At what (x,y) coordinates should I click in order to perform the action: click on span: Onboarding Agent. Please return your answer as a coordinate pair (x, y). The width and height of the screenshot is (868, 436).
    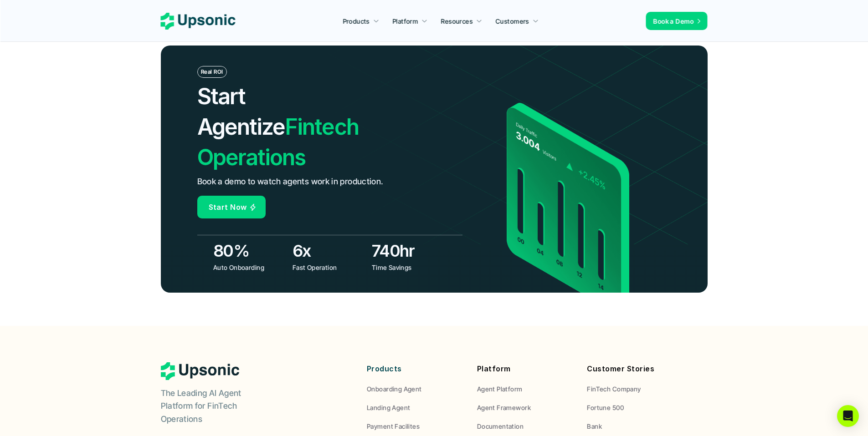
    Looking at the image, I should click on (394, 389).